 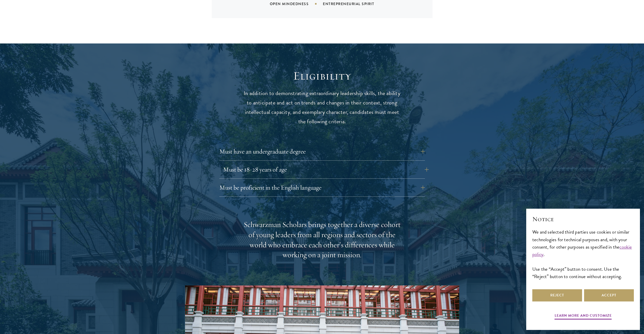 I want to click on button: Must be proficient in the English language, so click(x=322, y=187).